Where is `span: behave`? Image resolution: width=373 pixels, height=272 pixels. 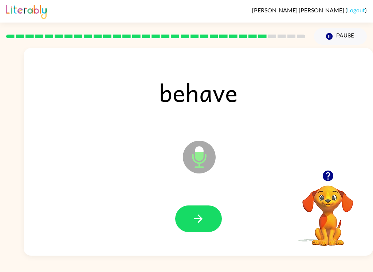
span: behave is located at coordinates (198, 92).